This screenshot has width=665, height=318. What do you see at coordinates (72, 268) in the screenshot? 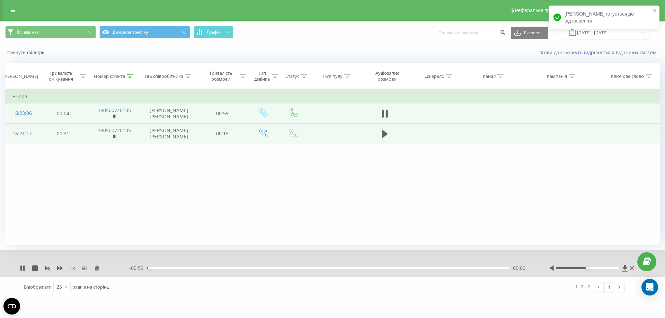
I see `span: 1 x` at bounding box center [72, 268].